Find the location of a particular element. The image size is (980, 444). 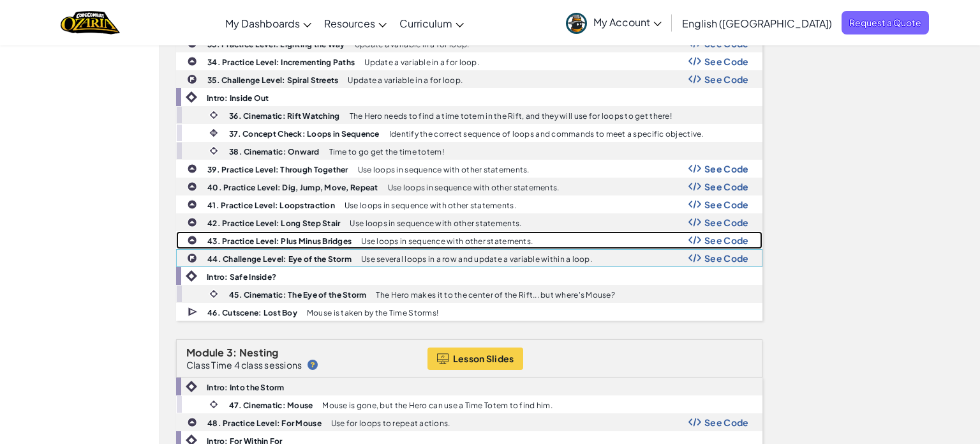

a: Lesson Slides is located at coordinates (476, 359).